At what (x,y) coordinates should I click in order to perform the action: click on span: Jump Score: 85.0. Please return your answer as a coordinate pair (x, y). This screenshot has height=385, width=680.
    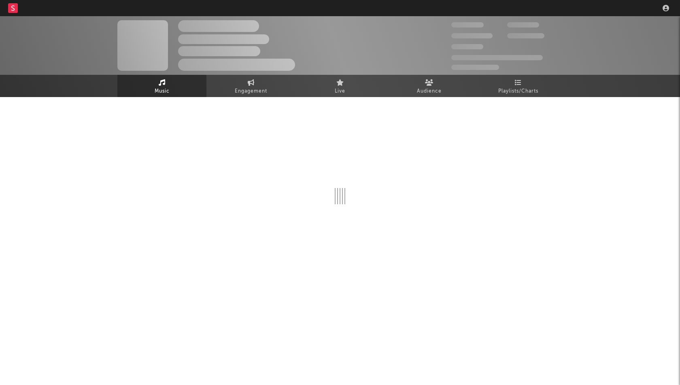
    Looking at the image, I should click on (475, 67).